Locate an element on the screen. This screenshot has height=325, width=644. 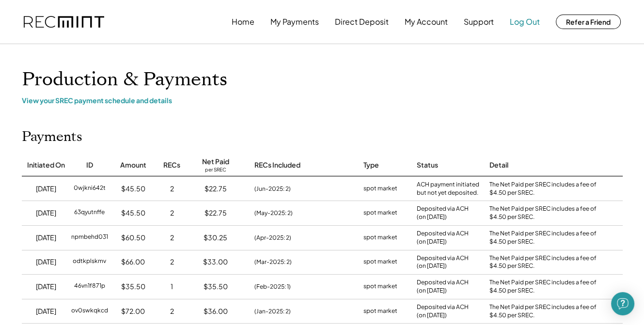
button: Refer a Friend is located at coordinates (588, 22).